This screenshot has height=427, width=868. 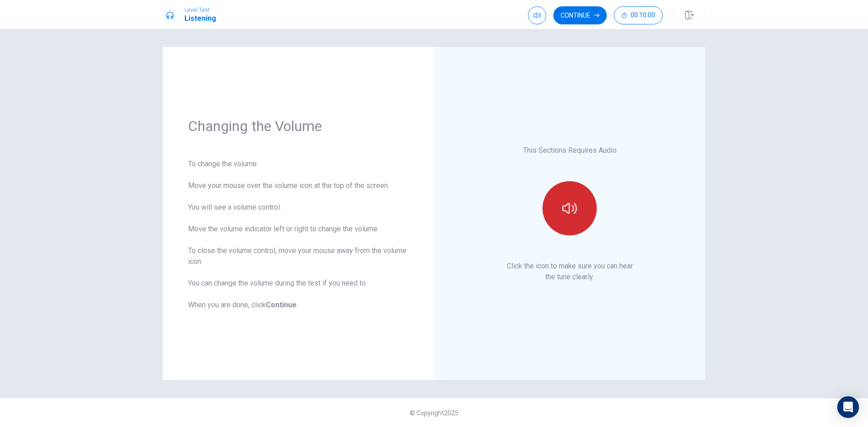 I want to click on button: 00:10:00, so click(x=638, y=15).